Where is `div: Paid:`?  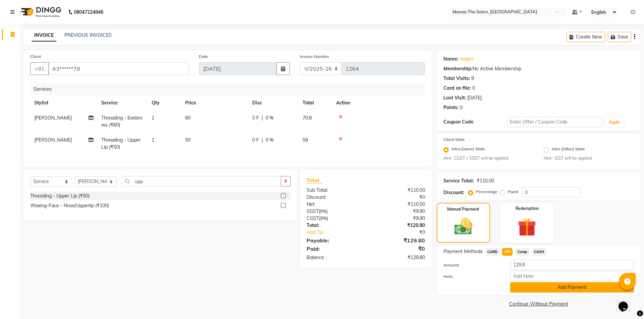
div: Paid: is located at coordinates (333, 249).